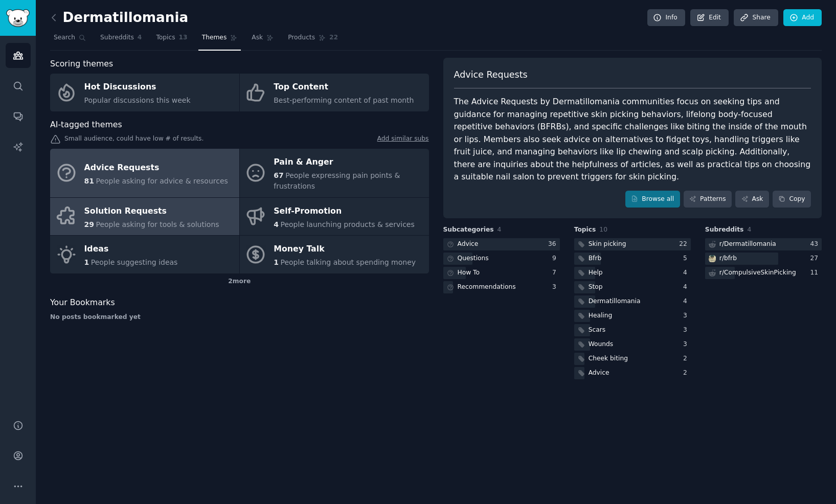  Describe the element at coordinates (632, 373) in the screenshot. I see `a: Advice2` at that location.